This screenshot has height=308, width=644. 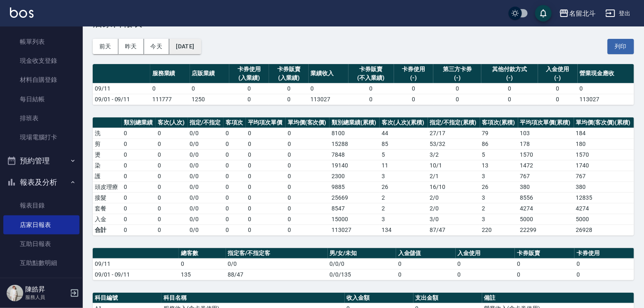 What do you see at coordinates (234, 123) in the screenshot?
I see `th: 客項次` at bounding box center [234, 123].